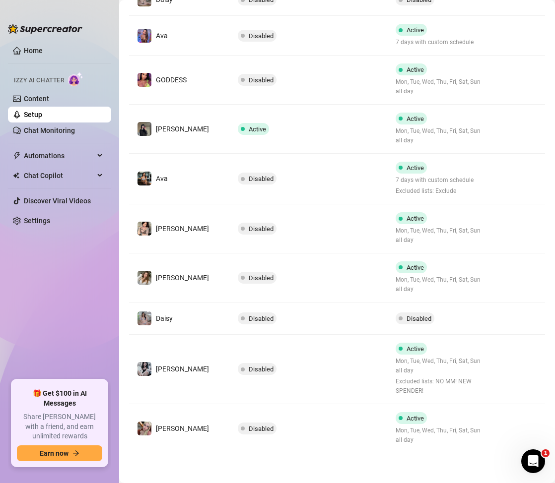 This screenshot has height=483, width=555. What do you see at coordinates (54, 453) in the screenshot?
I see `span: Earn now` at bounding box center [54, 453].